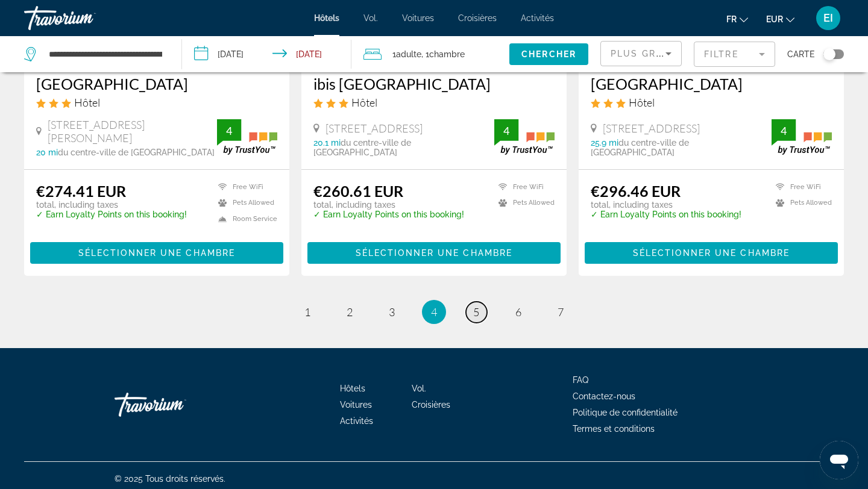  I want to click on button: Toggle map, so click(829, 55).